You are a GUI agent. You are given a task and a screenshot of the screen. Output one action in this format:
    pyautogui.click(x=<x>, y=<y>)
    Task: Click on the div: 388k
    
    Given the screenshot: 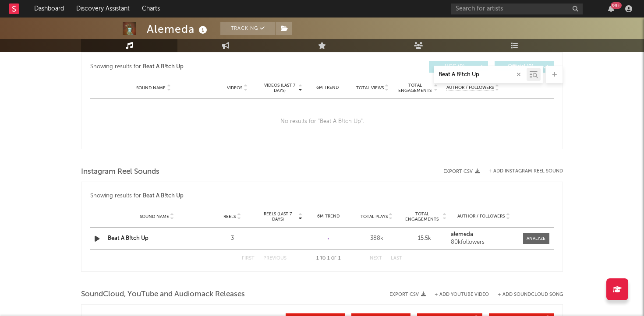 What is the action you would take?
    pyautogui.click(x=377, y=239)
    